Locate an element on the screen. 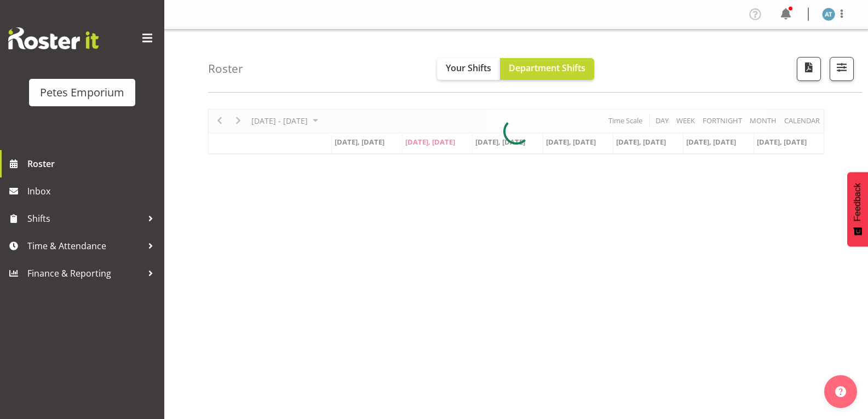  img: alex-micheal-taniwha5364.jpg is located at coordinates (829, 14).